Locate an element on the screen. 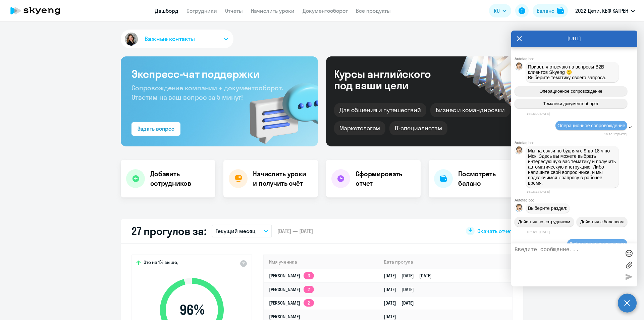 The width and height of the screenshot is (644, 320). h4: Начислить уроки и получить счёт is located at coordinates (282, 179).